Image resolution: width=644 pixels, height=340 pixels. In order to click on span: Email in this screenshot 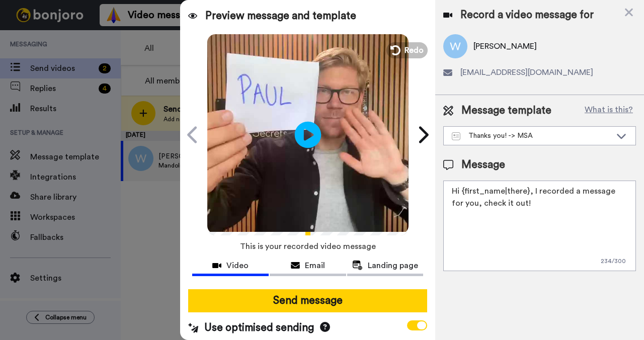, I will do `click(315, 266)`.